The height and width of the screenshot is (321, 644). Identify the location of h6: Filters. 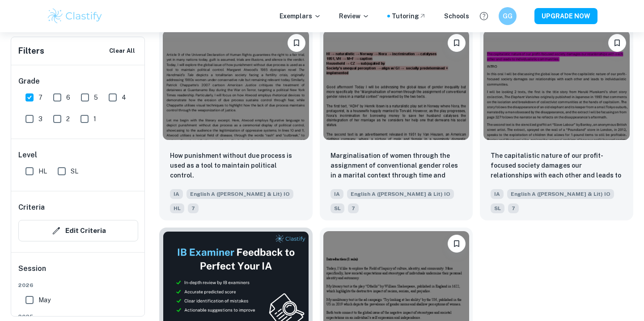
(31, 51).